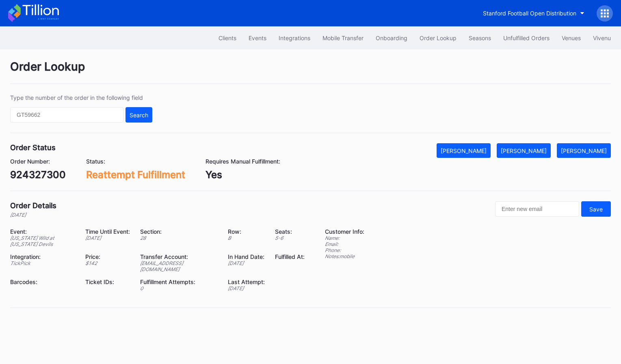 The height and width of the screenshot is (364, 621). Describe the element at coordinates (43, 257) in the screenshot. I see `div: Integration:` at that location.